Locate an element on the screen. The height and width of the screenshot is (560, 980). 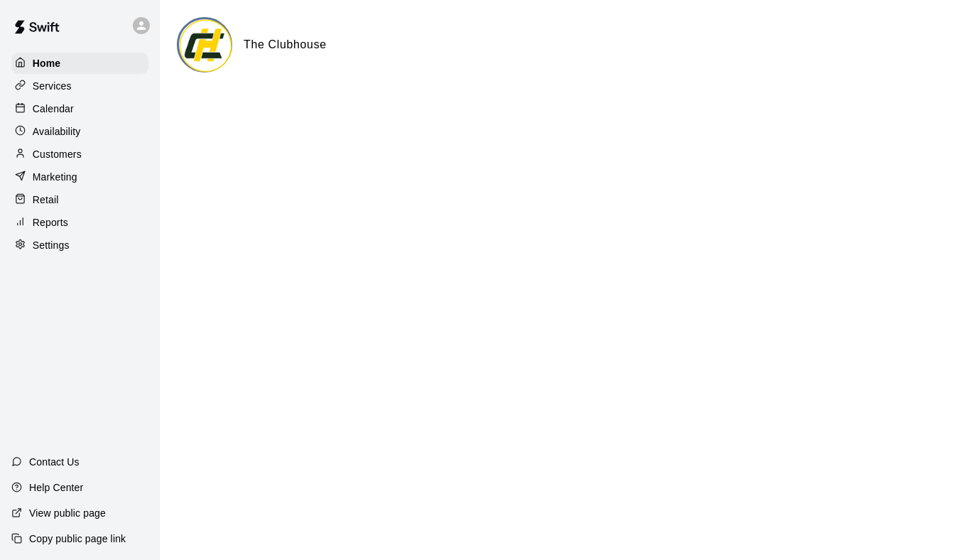
a: Calendar is located at coordinates (80, 108).